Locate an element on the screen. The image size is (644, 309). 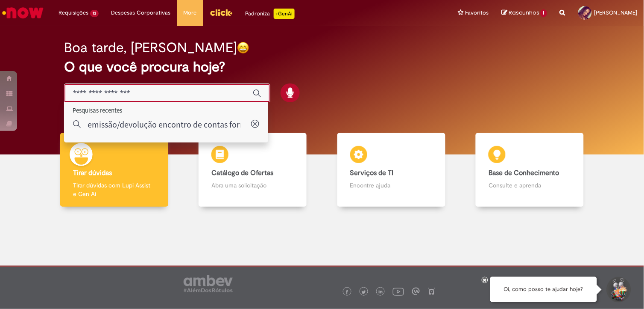
p: Encontre ajuda is located at coordinates (391, 185).